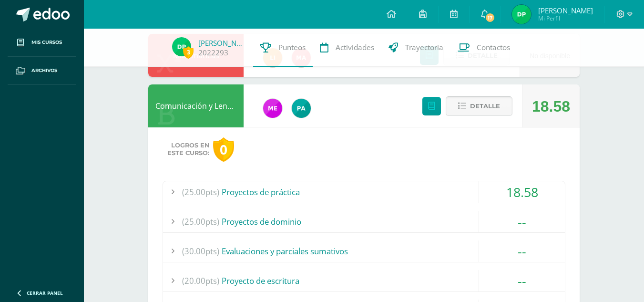 This screenshot has height=302, width=644. I want to click on div: Proyectos de práctica, so click(364, 191).